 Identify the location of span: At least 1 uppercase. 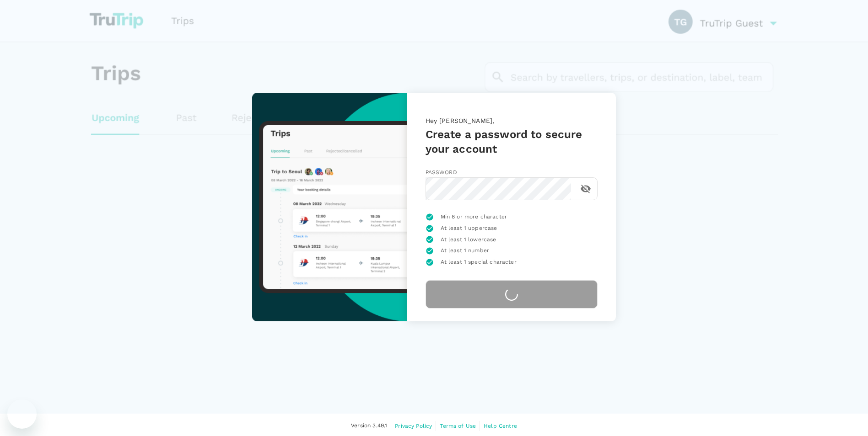
(469, 228).